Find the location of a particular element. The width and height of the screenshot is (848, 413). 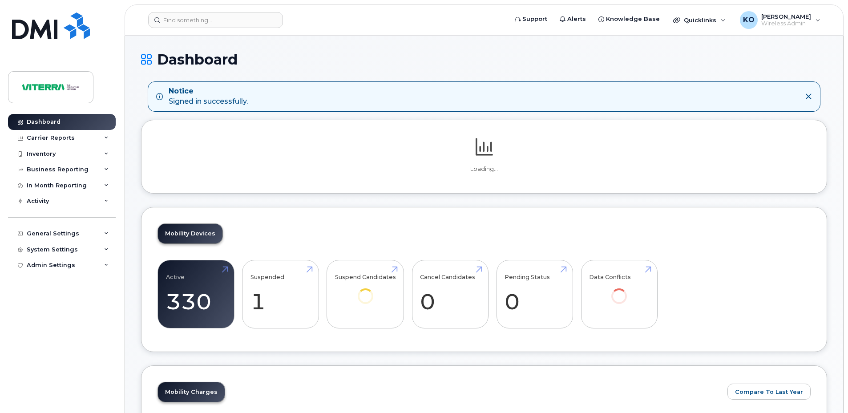

p: Loading... is located at coordinates (484, 169).